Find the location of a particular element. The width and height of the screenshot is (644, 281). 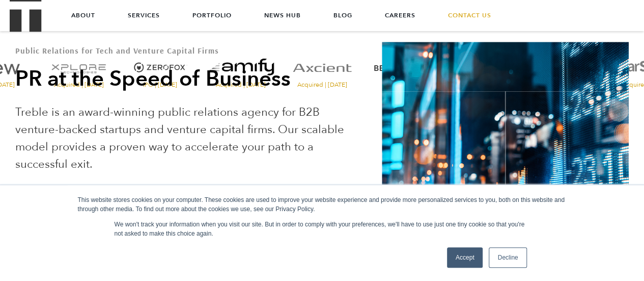

div: This website stores cookies on your computer. These cookies are used to improve your website expe... is located at coordinates (323, 205).